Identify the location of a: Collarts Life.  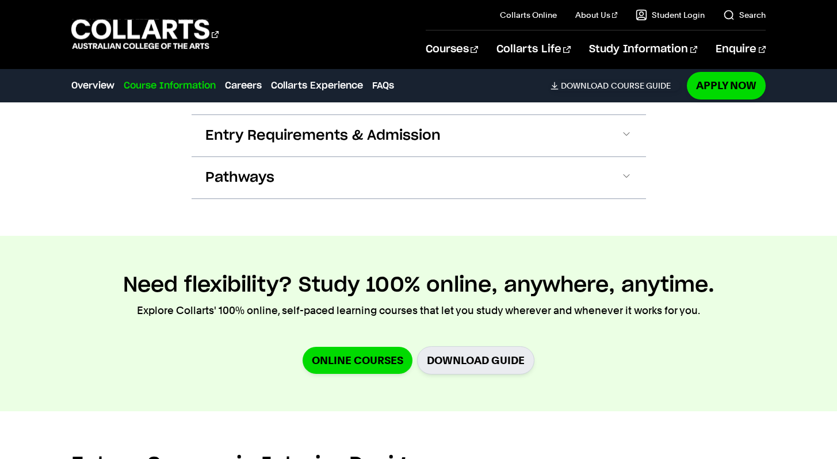
(533, 49).